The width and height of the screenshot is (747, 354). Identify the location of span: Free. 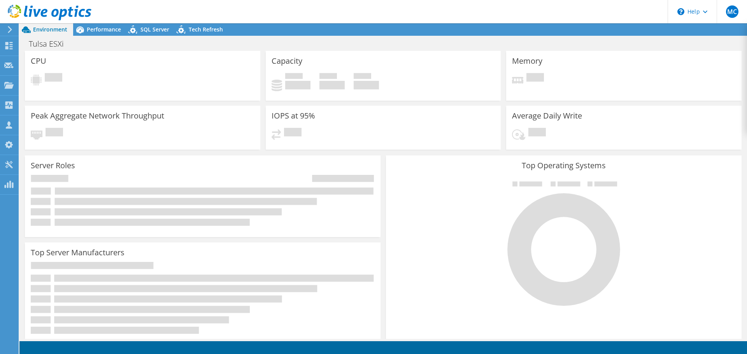
(328, 77).